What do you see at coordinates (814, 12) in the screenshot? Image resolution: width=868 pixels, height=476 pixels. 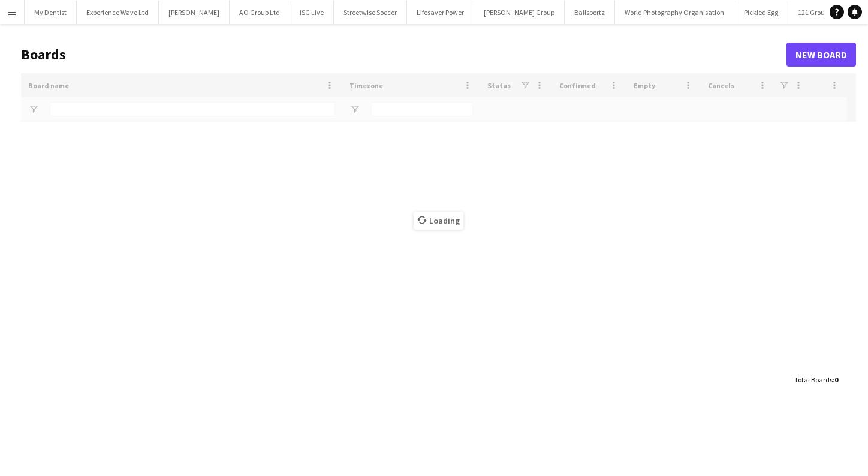 I see `button: 121 Group` at bounding box center [814, 12].